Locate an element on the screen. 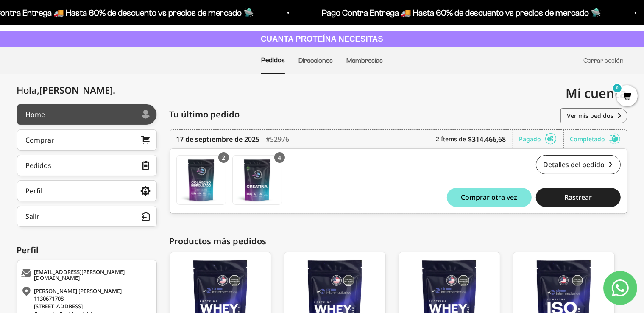 This screenshot has width=644, height=313. div: Home is located at coordinates (36, 115).